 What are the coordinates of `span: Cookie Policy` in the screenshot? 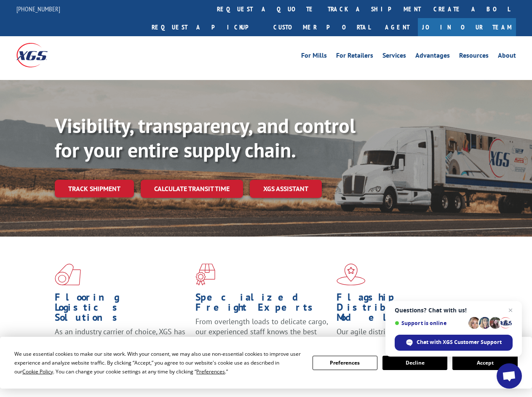 It's located at (38, 371).